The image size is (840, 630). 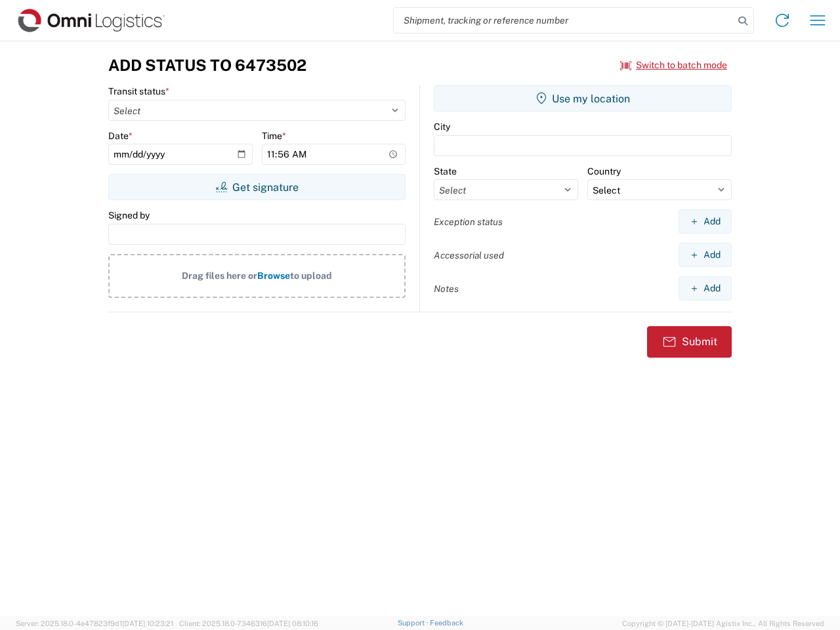 What do you see at coordinates (249, 624) in the screenshot?
I see `span: Client: 2025.18.0-7346316` at bounding box center [249, 624].